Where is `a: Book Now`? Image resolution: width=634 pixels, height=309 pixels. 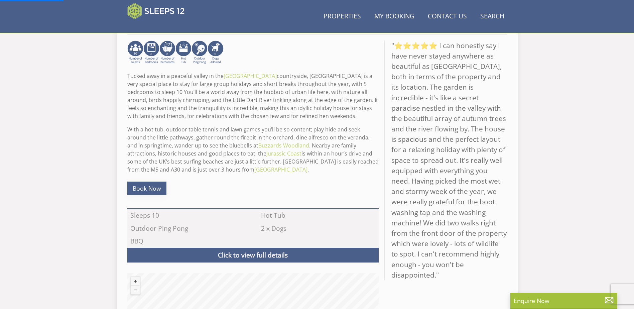
a: Book Now is located at coordinates (147, 188).